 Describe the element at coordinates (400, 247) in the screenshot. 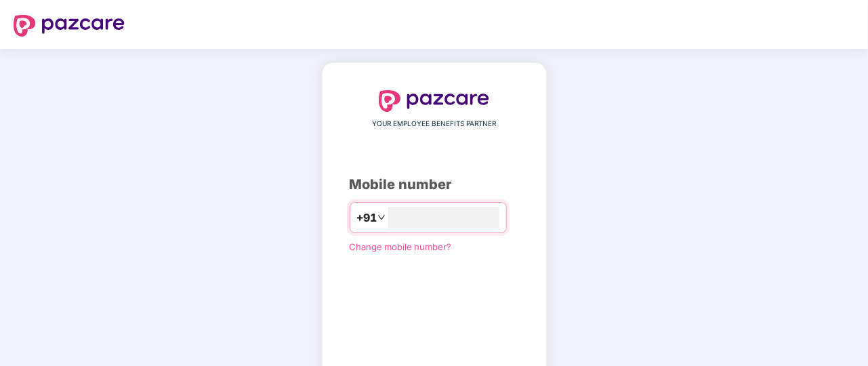

I see `span: Change mobile number?` at that location.